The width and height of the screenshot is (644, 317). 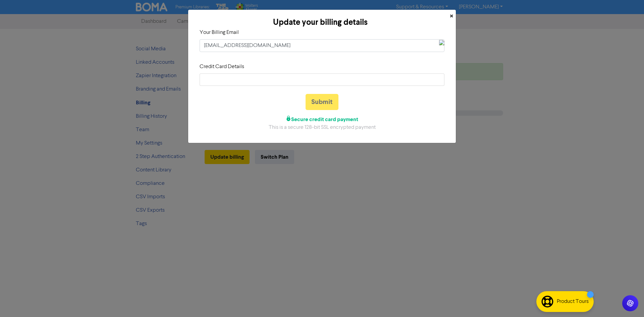 What do you see at coordinates (322, 67) in the screenshot?
I see `p: Credit Card Details` at bounding box center [322, 67].